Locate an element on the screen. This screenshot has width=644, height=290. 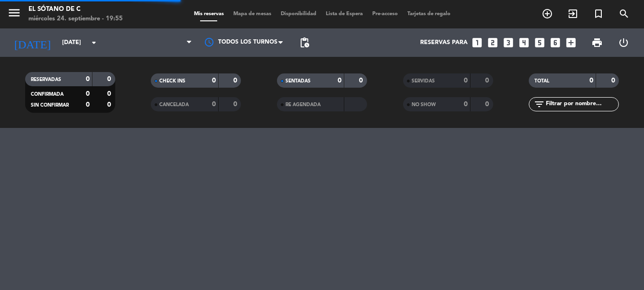
i: filter_list is located at coordinates (539, 104).